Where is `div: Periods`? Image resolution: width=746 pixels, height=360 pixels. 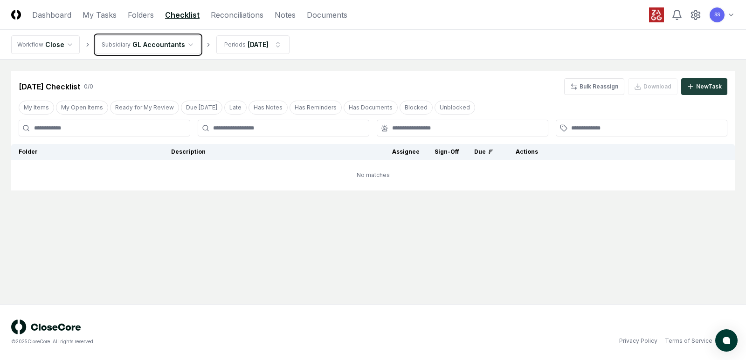 div: Periods is located at coordinates (235, 45).